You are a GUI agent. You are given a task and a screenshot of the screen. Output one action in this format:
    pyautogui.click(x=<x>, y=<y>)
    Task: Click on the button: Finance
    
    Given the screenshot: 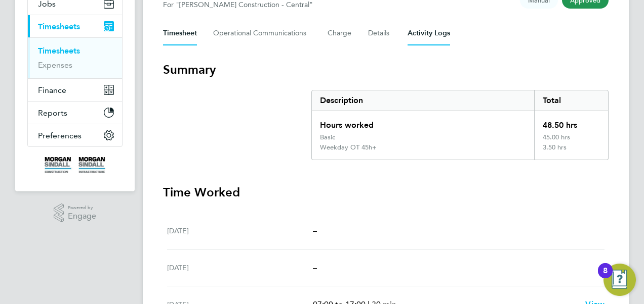 What is the action you would take?
    pyautogui.click(x=75, y=90)
    